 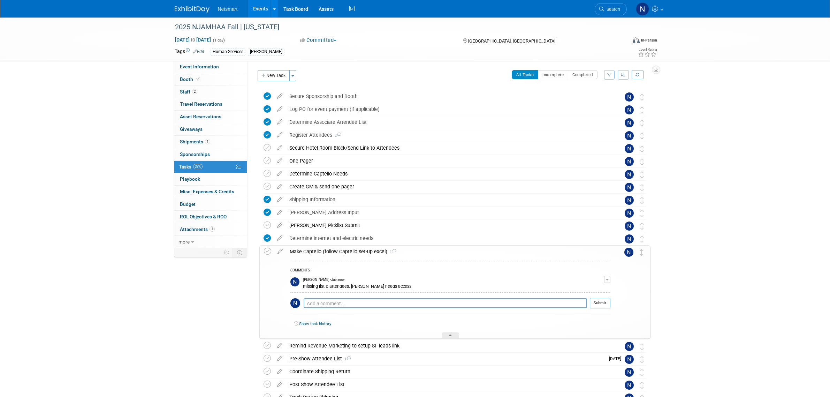 What do you see at coordinates (211, 67) in the screenshot?
I see `a: Event Information` at bounding box center [211, 67].